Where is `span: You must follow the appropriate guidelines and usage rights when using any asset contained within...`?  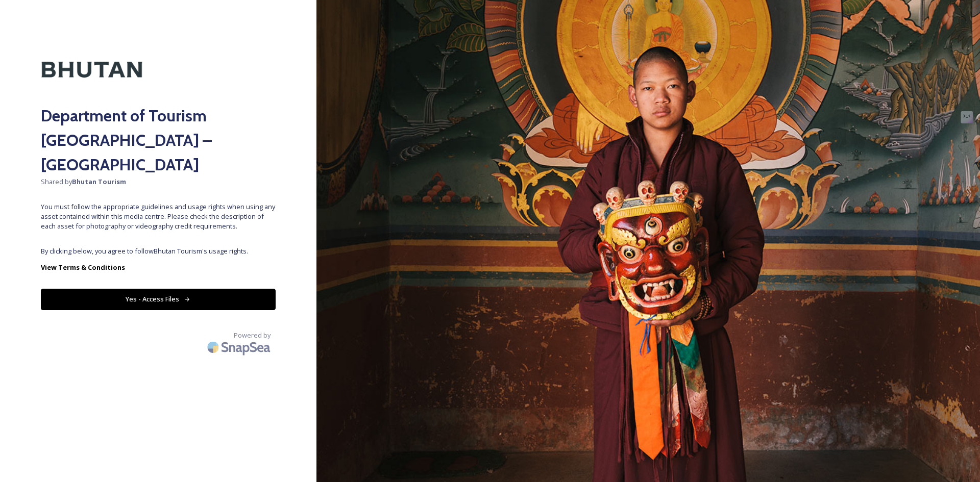
span: You must follow the appropriate guidelines and usage rights when using any asset contained within... is located at coordinates (158, 217).